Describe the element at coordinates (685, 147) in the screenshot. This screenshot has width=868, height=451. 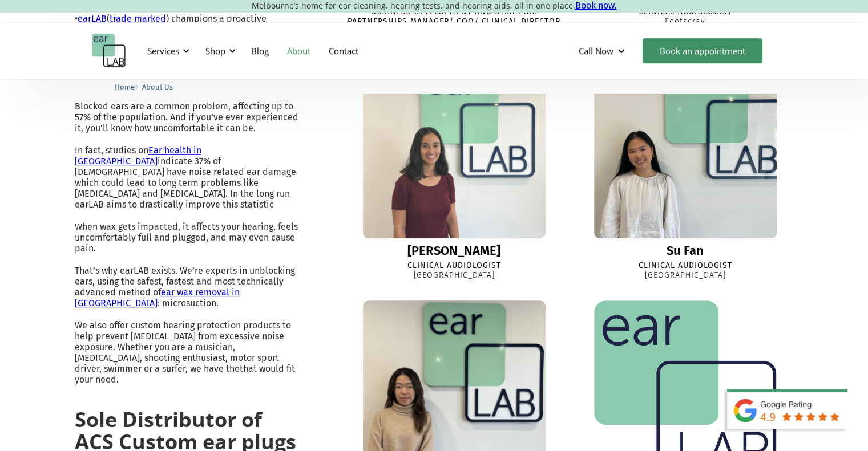
I see `img: Su Fan` at that location.